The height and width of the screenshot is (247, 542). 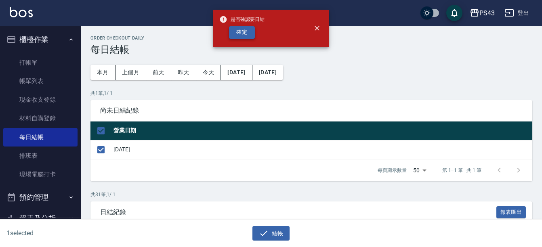 What do you see at coordinates (311, 50) in the screenshot?
I see `h3: 每日結帳` at bounding box center [311, 50].